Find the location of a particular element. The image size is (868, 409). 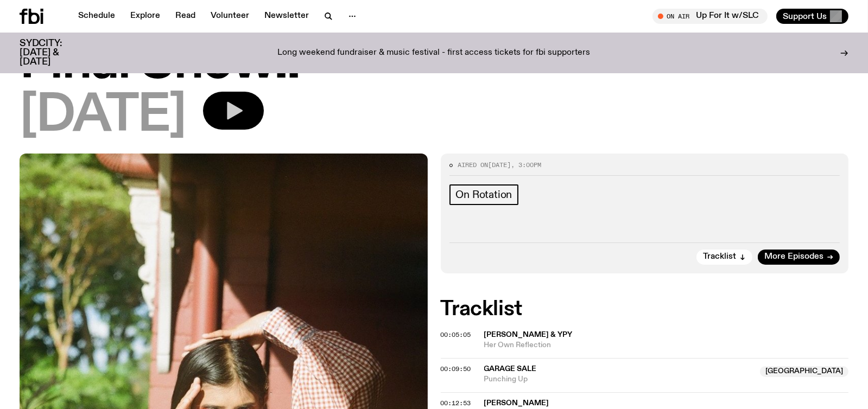

a: Schedule is located at coordinates (97, 16).